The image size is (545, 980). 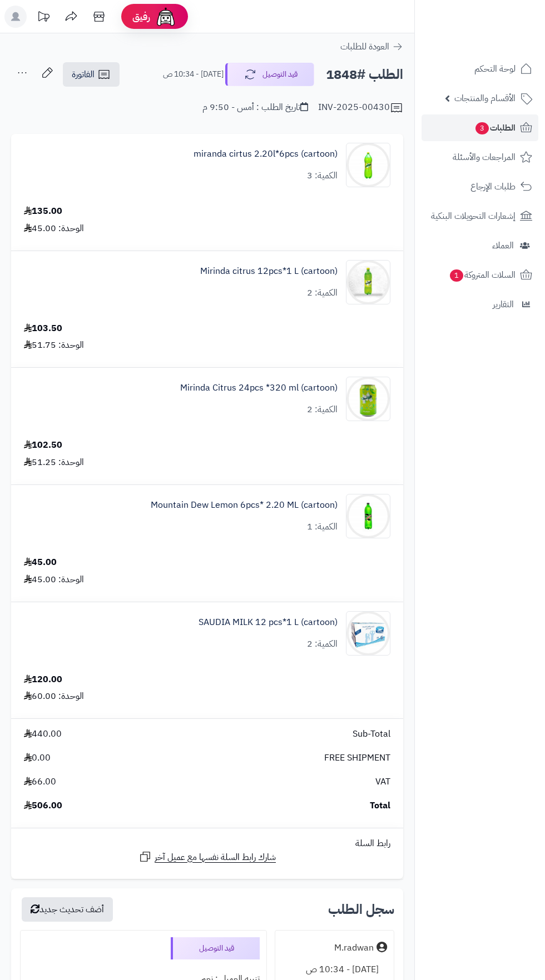 I want to click on div: قيد التوصيل, so click(x=215, y=948).